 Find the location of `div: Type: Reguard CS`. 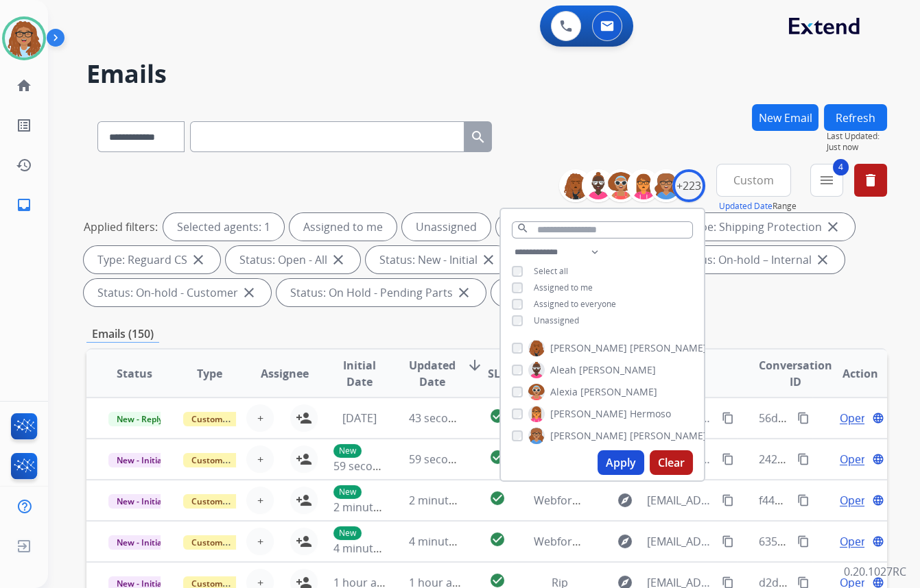

div: Type: Reguard CS is located at coordinates (152, 260).